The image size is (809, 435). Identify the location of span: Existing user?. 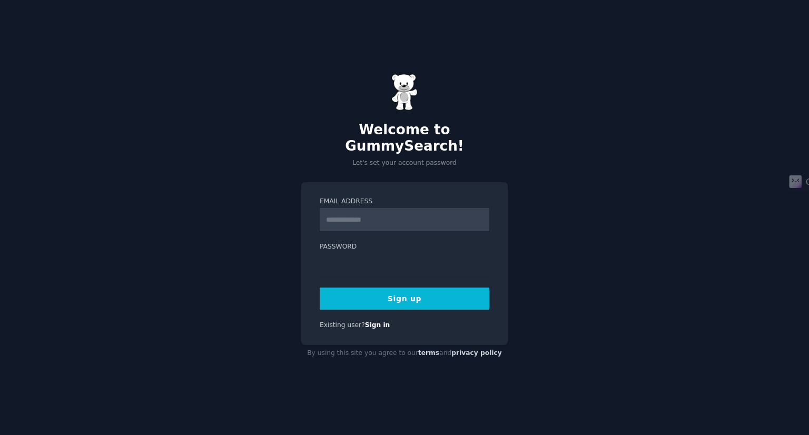
(342, 325).